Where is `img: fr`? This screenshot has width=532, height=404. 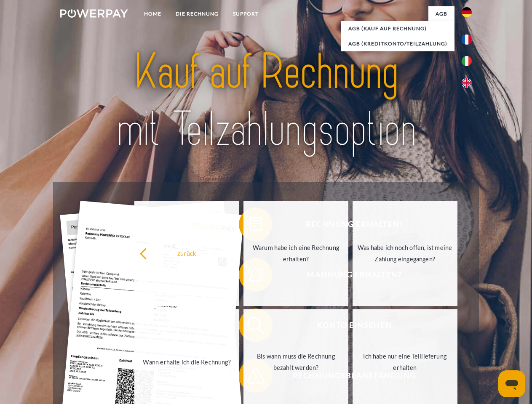
img: fr is located at coordinates (467, 40).